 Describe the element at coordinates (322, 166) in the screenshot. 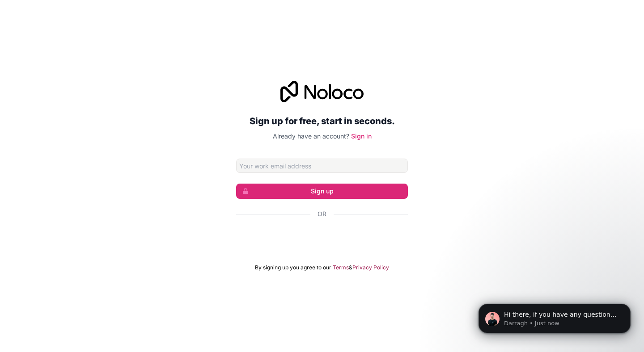

I see `input: Email address` at that location.